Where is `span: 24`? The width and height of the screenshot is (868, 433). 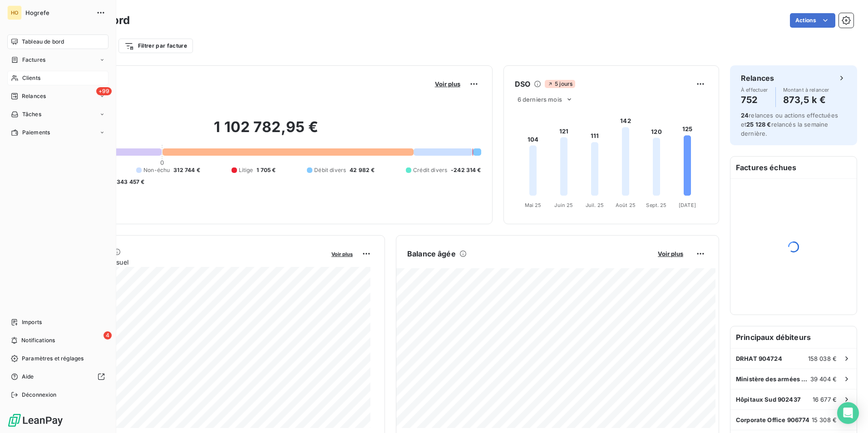 span: 24 is located at coordinates (744, 115).